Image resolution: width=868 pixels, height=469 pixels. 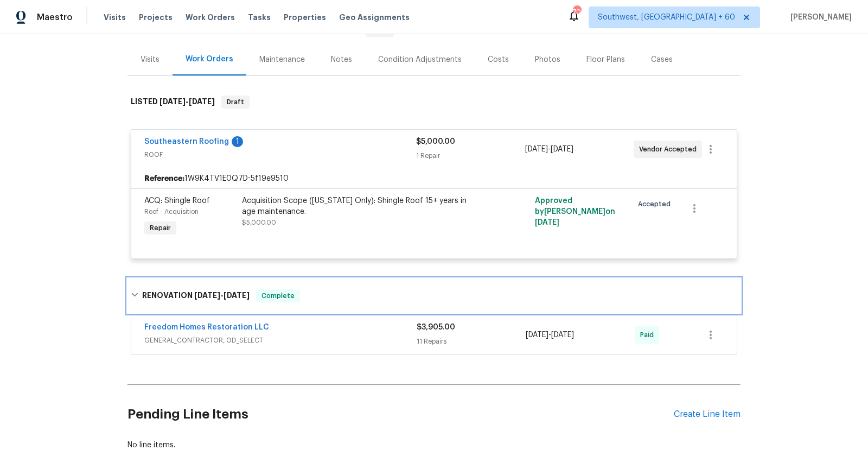 What do you see at coordinates (471, 156) in the screenshot?
I see `div: 1 Repair` at bounding box center [471, 156].